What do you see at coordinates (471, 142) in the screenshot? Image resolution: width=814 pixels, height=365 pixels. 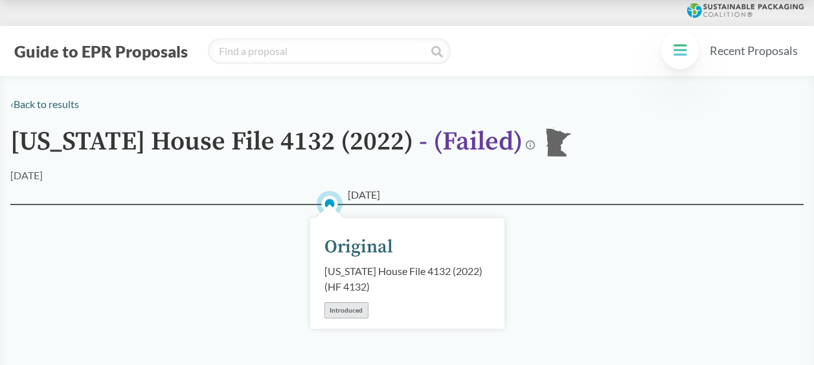 I see `span: - ( Failed )` at bounding box center [471, 142].